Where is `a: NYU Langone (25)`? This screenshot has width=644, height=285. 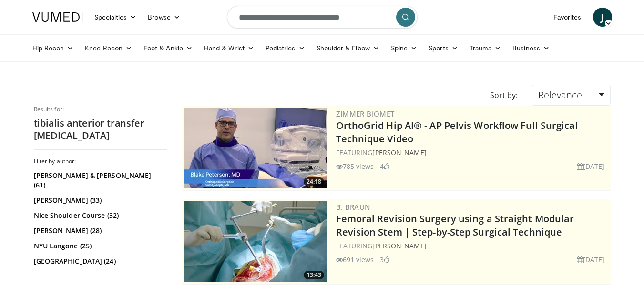 a: NYU Langone (25) is located at coordinates (99, 246).